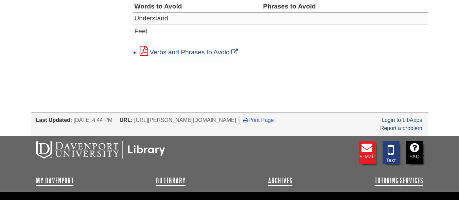 This screenshot has width=459, height=200. What do you see at coordinates (171, 181) in the screenshot?
I see `a: DU Library` at bounding box center [171, 181].